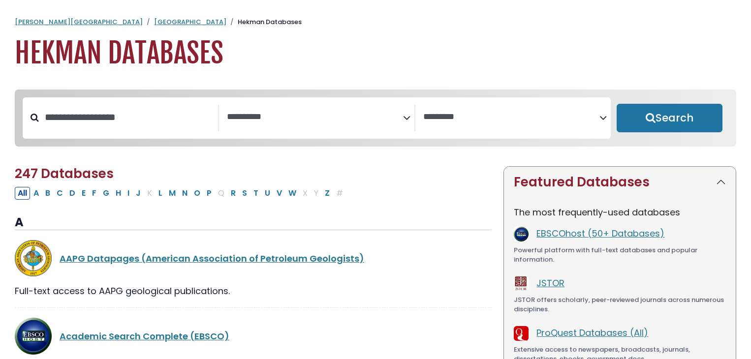  What do you see at coordinates (180, 192) in the screenshot?
I see `div: Alpha-list to filter by first letter of database name` at bounding box center [180, 192].